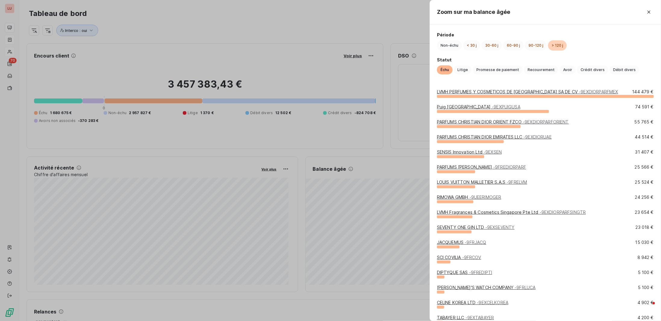 The height and width of the screenshot is (321, 661). What do you see at coordinates (486, 197) in the screenshot?
I see `span: - 9UEERIMOGER` at bounding box center [486, 197].